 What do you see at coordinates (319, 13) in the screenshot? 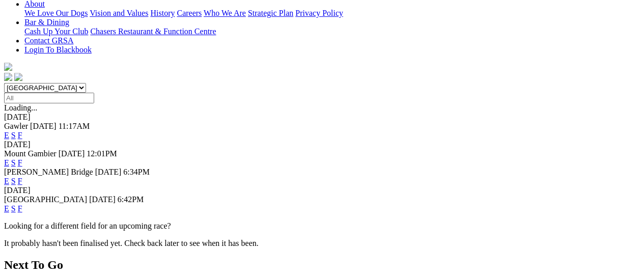
I see `a: Privacy Policy` at bounding box center [319, 13].